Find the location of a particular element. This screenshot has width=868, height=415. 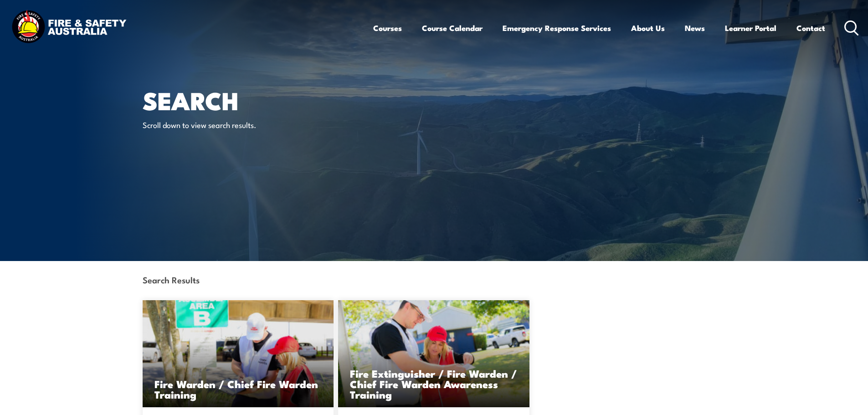

a: About Us is located at coordinates (648, 28).